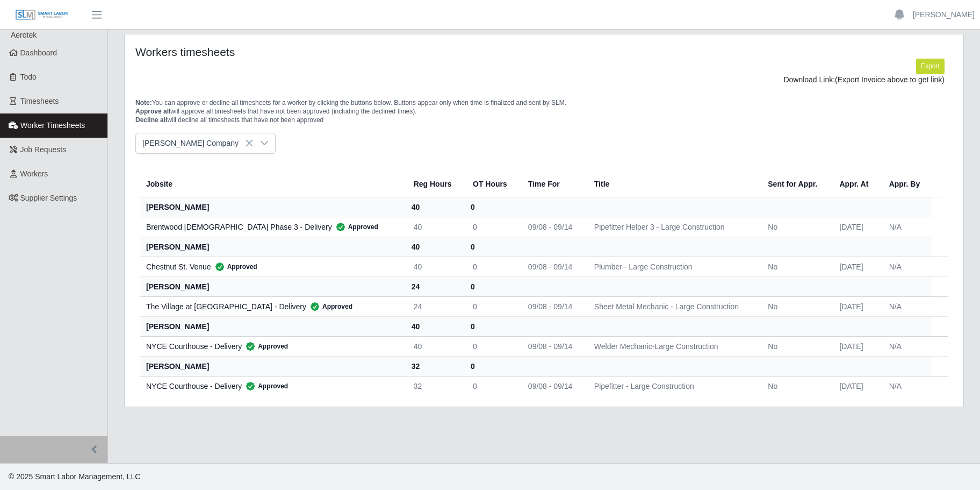 This screenshot has width=980, height=490. What do you see at coordinates (42, 15) in the screenshot?
I see `img: SLM Logo` at bounding box center [42, 15].